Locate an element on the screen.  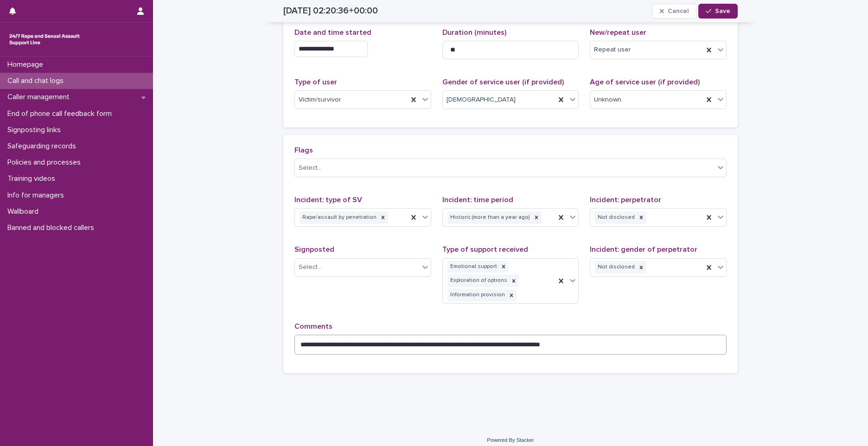
p: Signposting links is located at coordinates (36, 130).